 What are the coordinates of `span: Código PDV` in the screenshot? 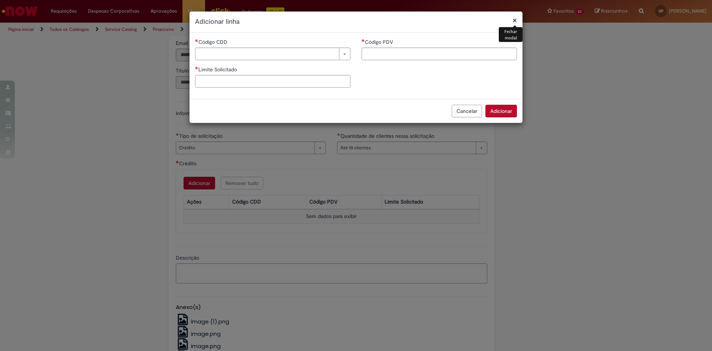 It's located at (380, 42).